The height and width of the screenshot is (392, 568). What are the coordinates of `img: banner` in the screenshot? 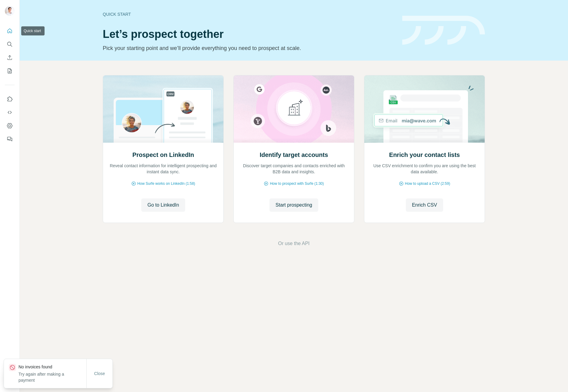 It's located at (443, 30).